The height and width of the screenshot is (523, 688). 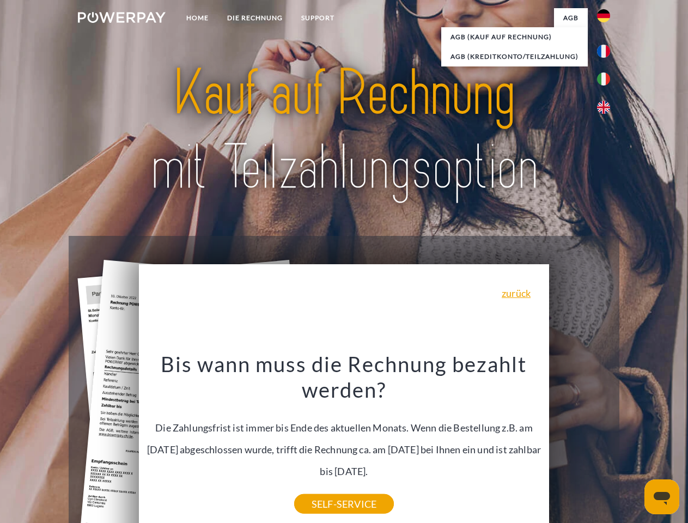 What do you see at coordinates (516, 293) in the screenshot?
I see `a: zurück` at bounding box center [516, 293].